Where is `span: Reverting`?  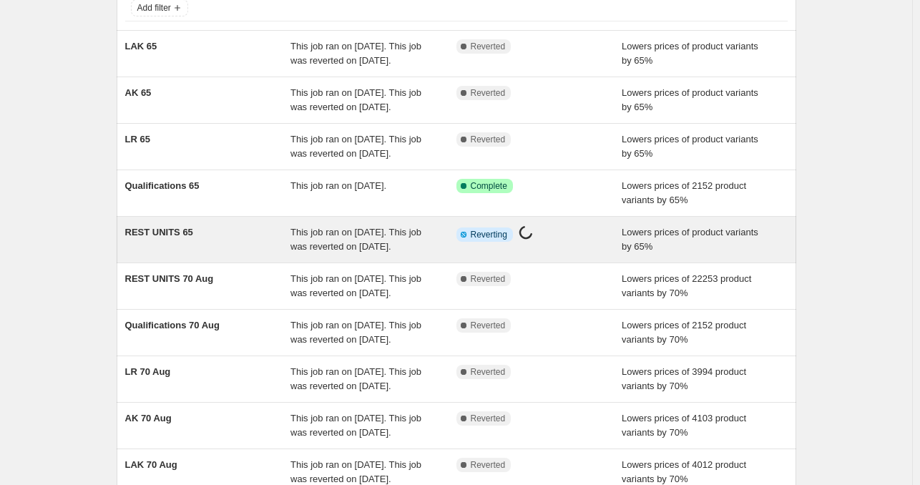
span: Reverting is located at coordinates (489, 235).